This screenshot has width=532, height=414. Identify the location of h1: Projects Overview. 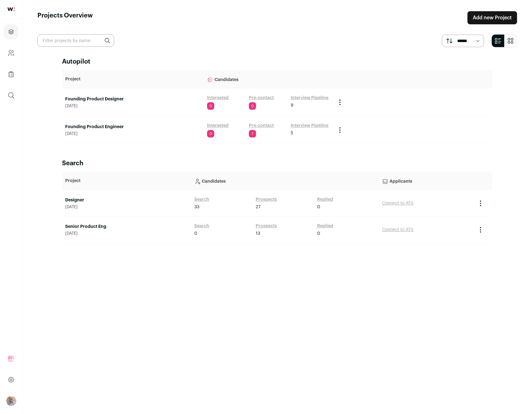
(65, 18).